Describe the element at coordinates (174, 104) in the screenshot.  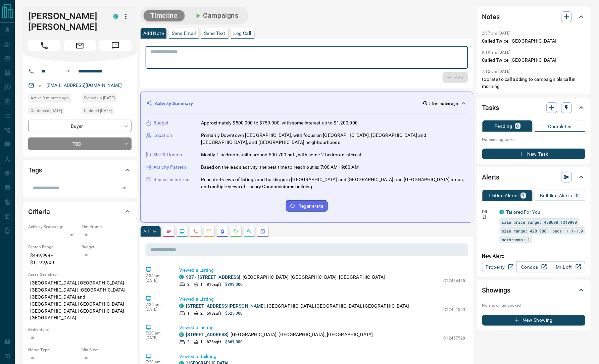
I see `p: Activity Summary` at that location.